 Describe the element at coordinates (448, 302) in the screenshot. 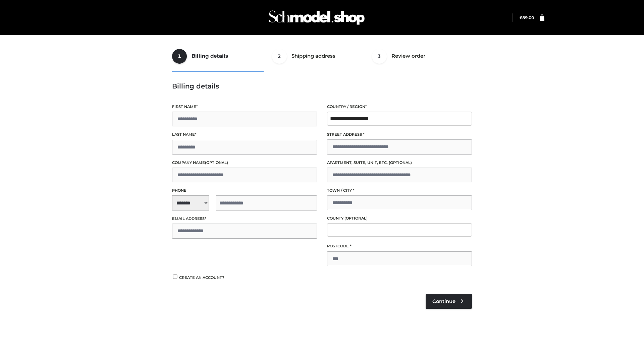

I see `a: Continue` at that location.